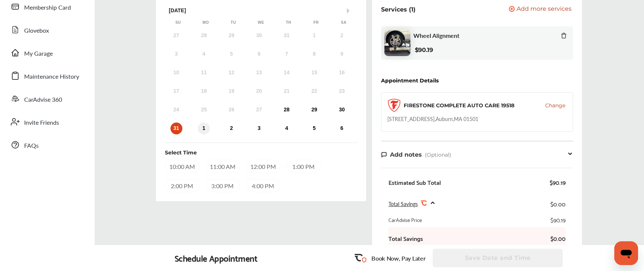  What do you see at coordinates (344, 23) in the screenshot?
I see `div: Sa` at bounding box center [344, 23].